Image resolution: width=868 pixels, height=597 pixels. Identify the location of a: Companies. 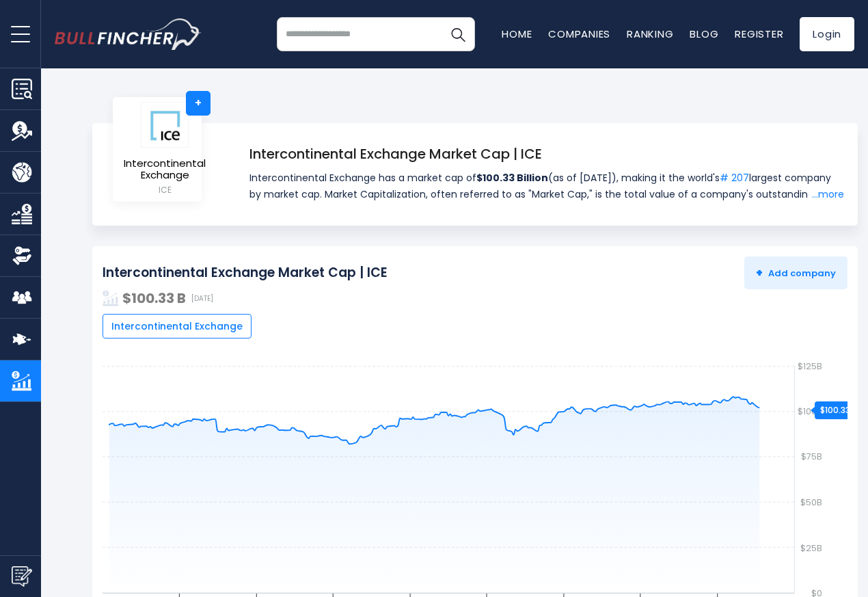
(579, 34).